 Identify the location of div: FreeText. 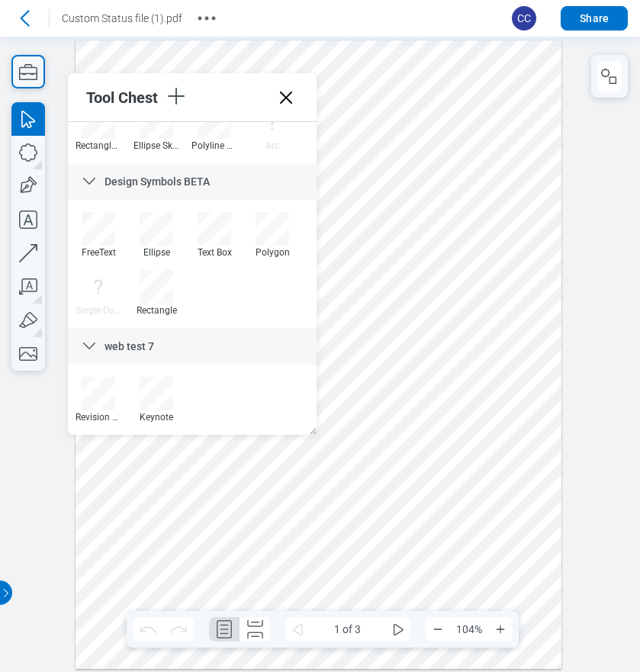
(98, 253).